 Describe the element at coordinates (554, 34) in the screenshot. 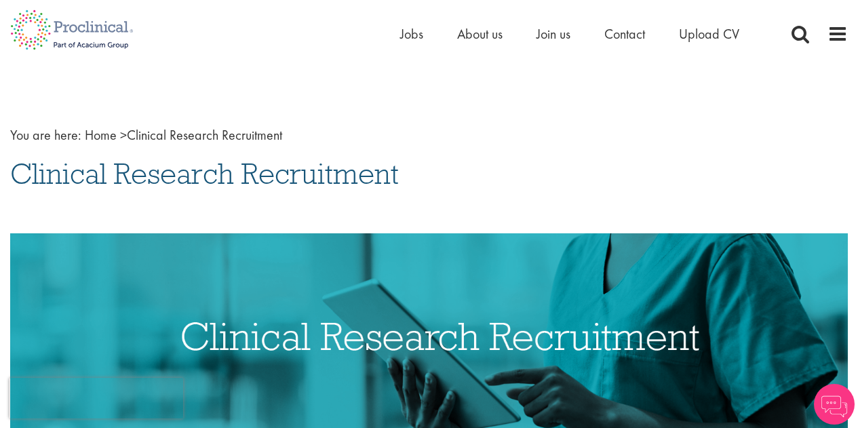

I see `span: Join us` at that location.